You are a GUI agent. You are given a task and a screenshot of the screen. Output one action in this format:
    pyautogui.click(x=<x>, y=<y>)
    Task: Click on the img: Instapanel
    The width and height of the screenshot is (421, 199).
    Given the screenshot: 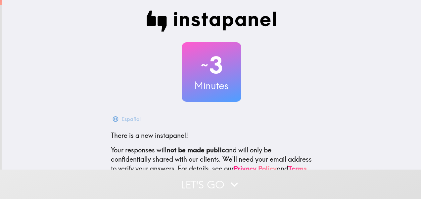 What is the action you would take?
    pyautogui.click(x=212, y=21)
    